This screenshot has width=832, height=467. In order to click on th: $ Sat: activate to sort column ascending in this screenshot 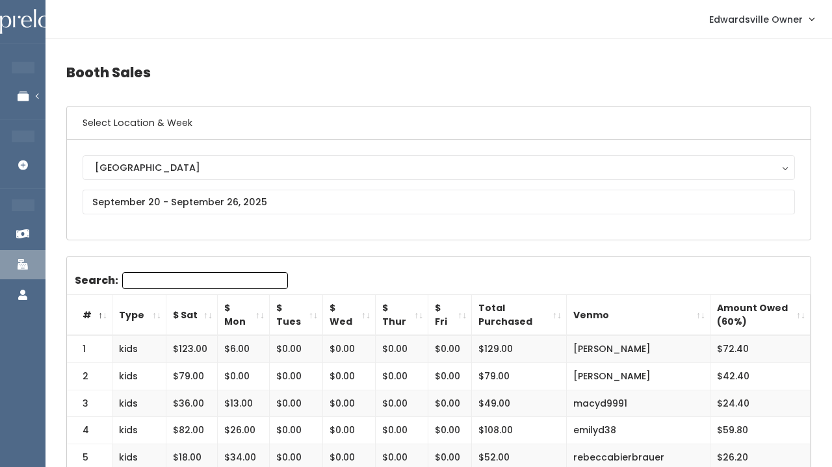, I will do `click(192, 315)`.